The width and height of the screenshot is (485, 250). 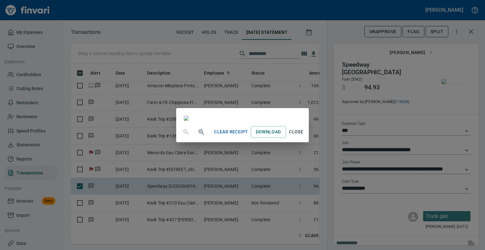 What do you see at coordinates (269, 132) in the screenshot?
I see `span: Download` at bounding box center [269, 132].